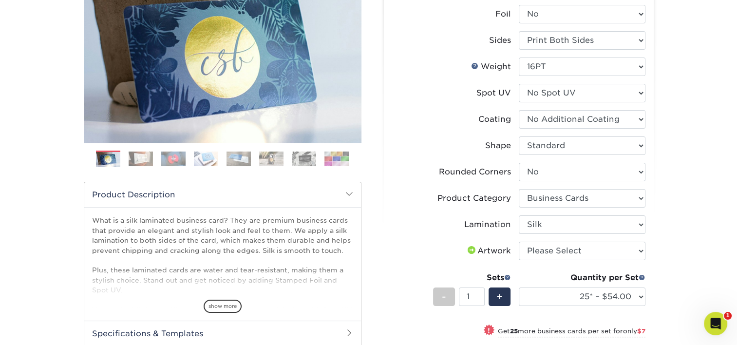 Image resolution: width=737 pixels, height=345 pixels. What do you see at coordinates (728, 316) in the screenshot?
I see `span: 1` at bounding box center [728, 316].